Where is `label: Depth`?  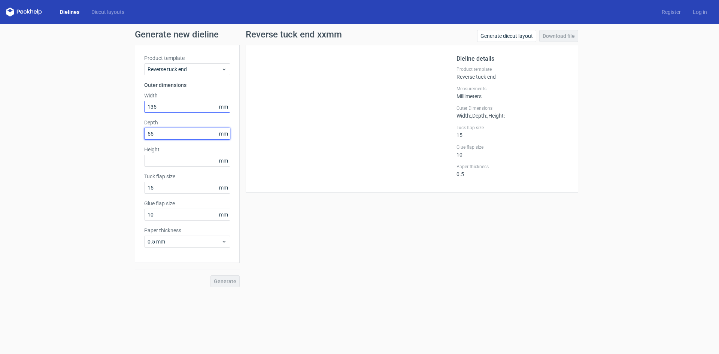 label: Depth is located at coordinates (187, 122).